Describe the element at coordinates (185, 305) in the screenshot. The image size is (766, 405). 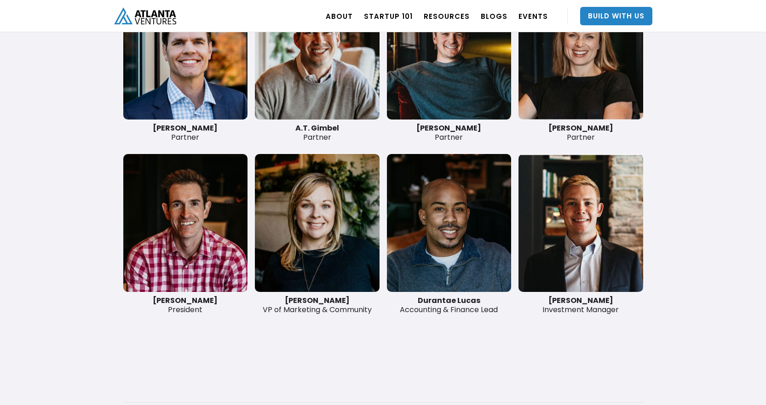
I see `div: President` at that location.